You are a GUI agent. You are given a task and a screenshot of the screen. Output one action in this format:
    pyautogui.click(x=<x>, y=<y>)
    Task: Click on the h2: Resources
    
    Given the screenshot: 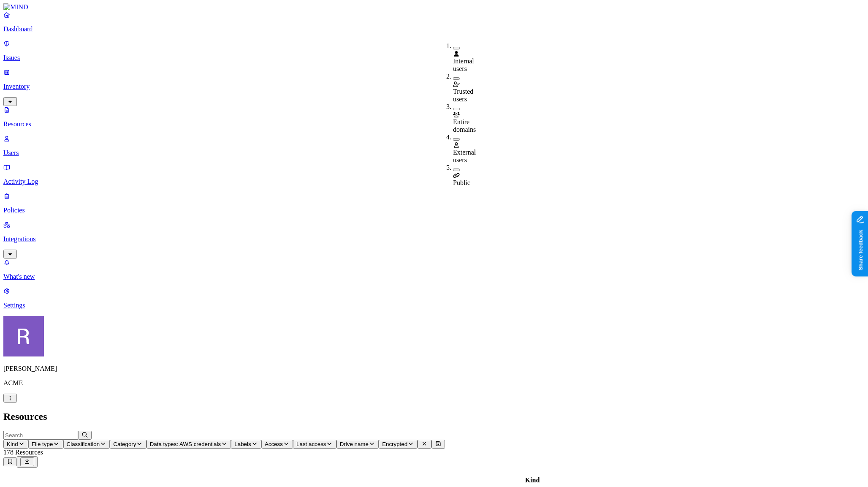 What is the action you would take?
    pyautogui.click(x=434, y=416)
    